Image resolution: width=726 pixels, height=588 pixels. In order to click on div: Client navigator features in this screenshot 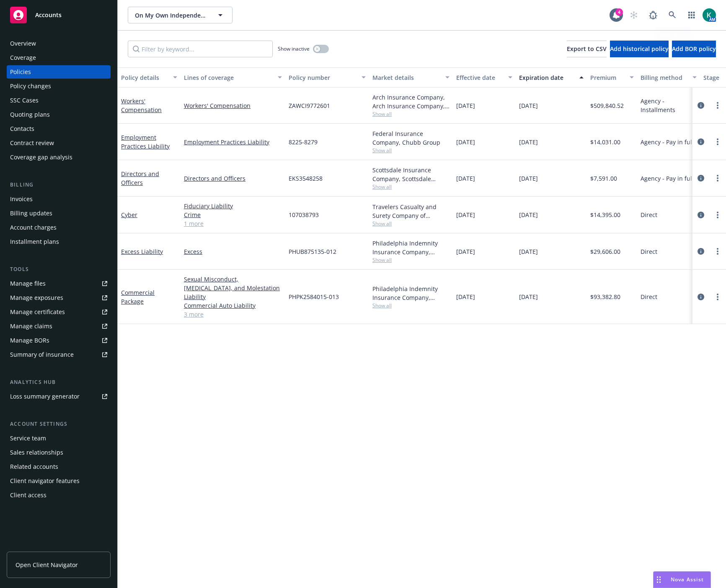, I will do `click(44, 481)`.